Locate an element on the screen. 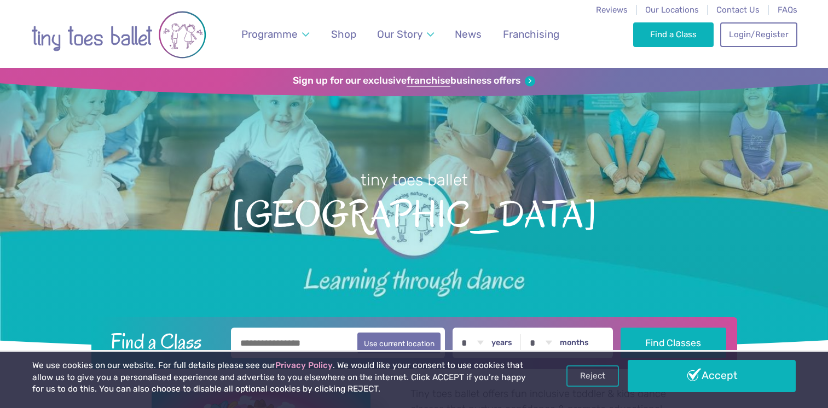 Image resolution: width=828 pixels, height=408 pixels. a: Programme is located at coordinates (275, 34).